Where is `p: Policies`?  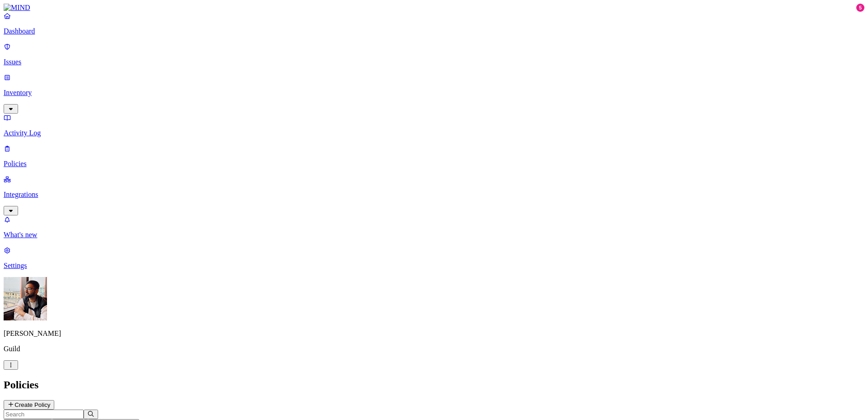
p: Policies is located at coordinates (434, 164).